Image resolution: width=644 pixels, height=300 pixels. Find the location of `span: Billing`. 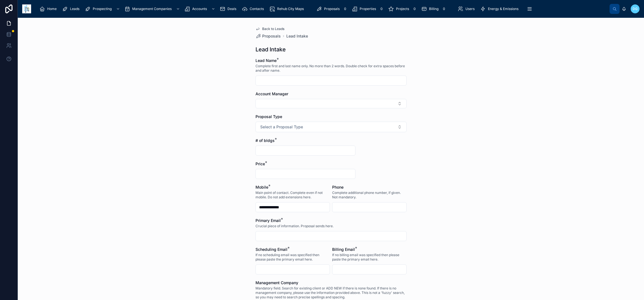

span: Billing is located at coordinates (434, 9).